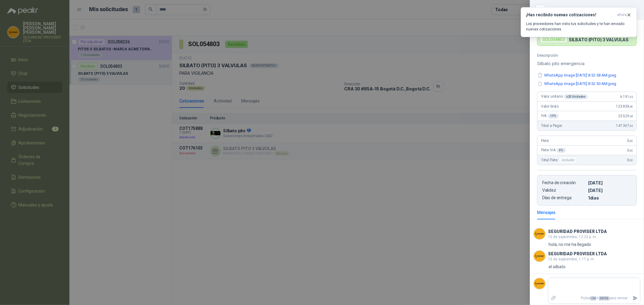  Describe the element at coordinates (545, 141) in the screenshot. I see `span: Flete` at that location.